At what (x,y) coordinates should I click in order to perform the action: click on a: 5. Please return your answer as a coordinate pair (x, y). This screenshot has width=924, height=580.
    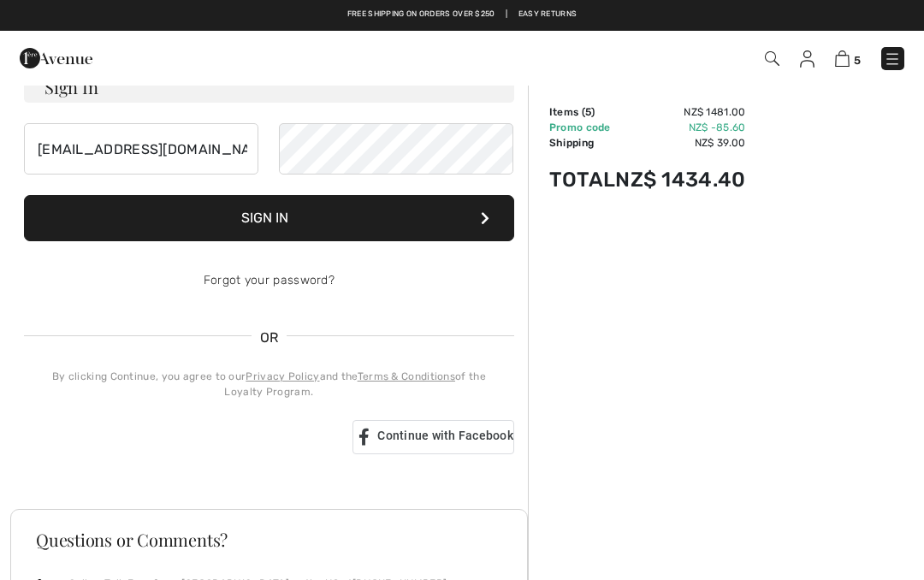
    Looking at the image, I should click on (849, 58).